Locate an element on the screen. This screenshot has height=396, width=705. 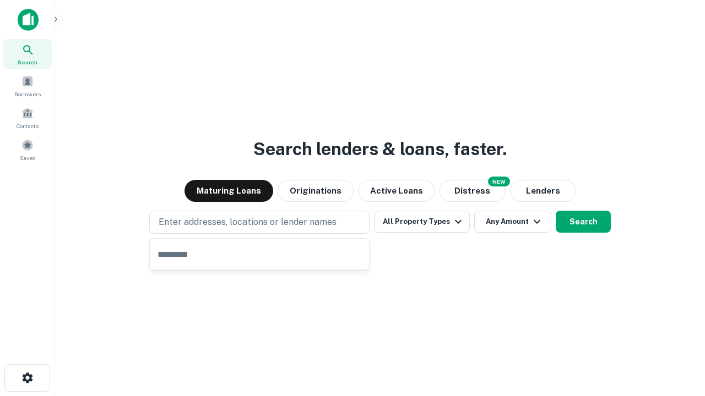
p: Enter addresses, locations or lender names is located at coordinates (247, 222).